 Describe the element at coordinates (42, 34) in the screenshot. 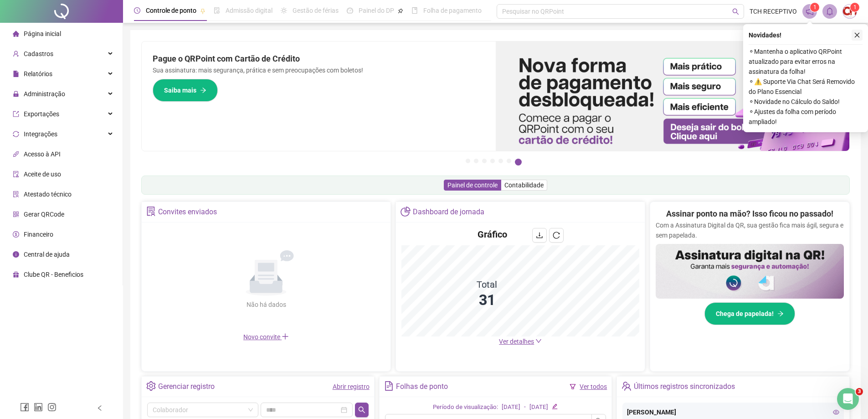

I see `span: Página inicial` at that location.